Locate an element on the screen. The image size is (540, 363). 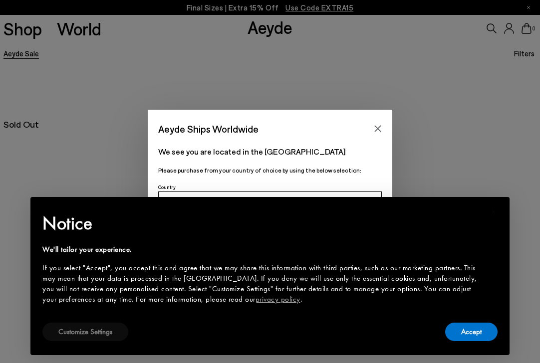
div: We'll tailor your experience. is located at coordinates (262, 249).